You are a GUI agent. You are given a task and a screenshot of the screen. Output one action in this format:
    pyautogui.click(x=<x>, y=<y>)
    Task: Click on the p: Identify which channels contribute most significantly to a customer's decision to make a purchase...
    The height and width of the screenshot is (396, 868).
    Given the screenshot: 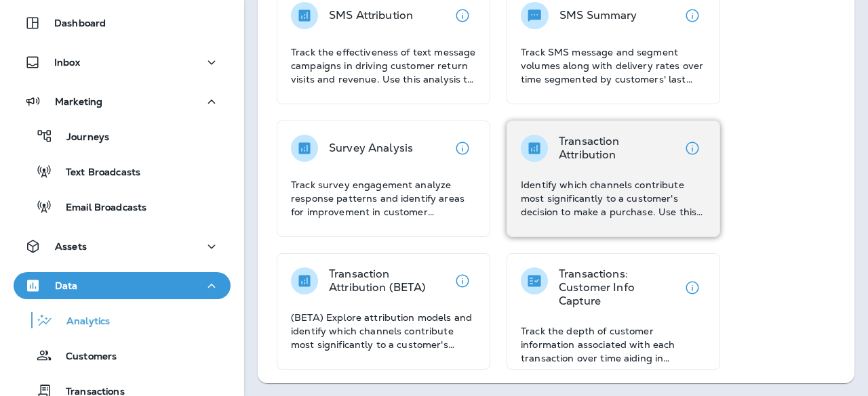 What is the action you would take?
    pyautogui.click(x=613, y=199)
    